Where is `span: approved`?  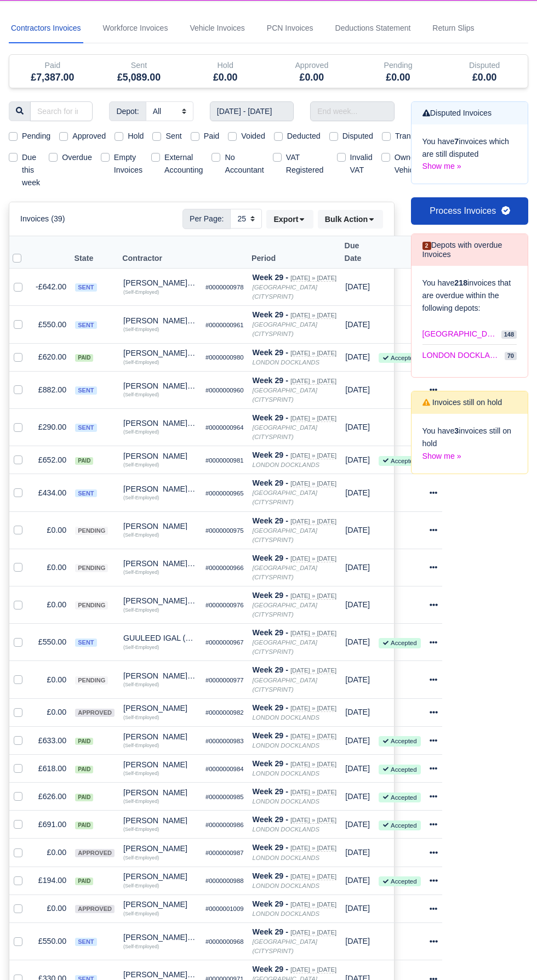 span: approved is located at coordinates (95, 909).